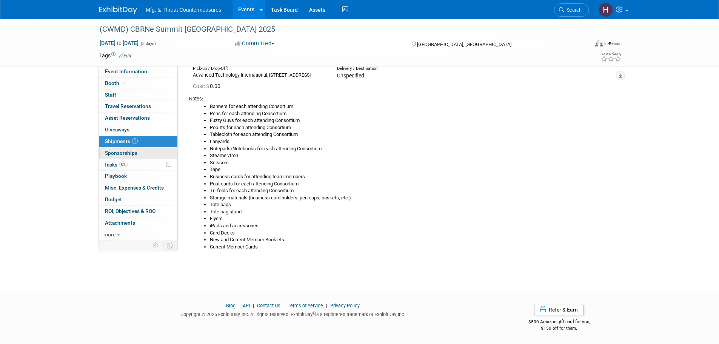  I want to click on a: API, so click(246, 305).